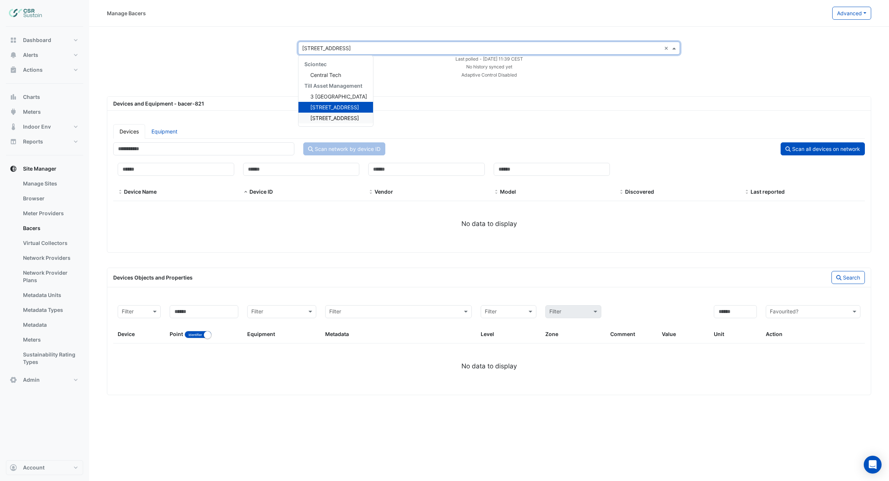 The image size is (889, 481). What do you see at coordinates (50, 325) in the screenshot?
I see `a: Metadata` at bounding box center [50, 325].